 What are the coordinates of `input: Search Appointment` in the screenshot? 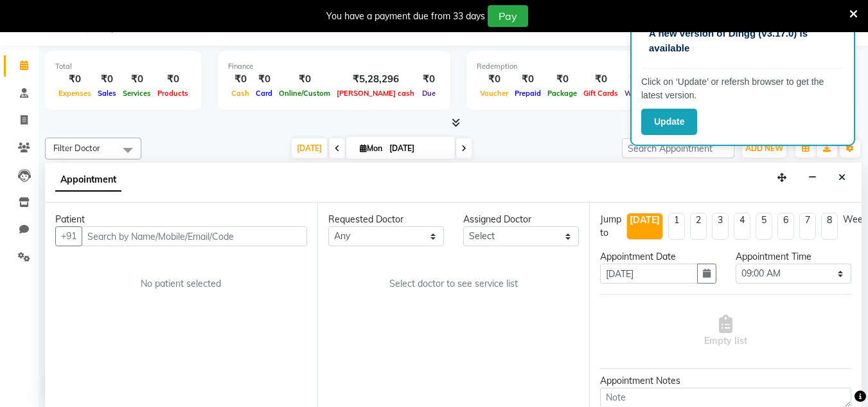 It's located at (677, 148).